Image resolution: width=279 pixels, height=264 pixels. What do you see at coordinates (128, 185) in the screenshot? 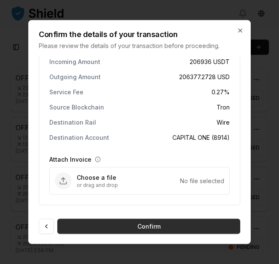
I see `p: or drag and drop` at bounding box center [128, 185].